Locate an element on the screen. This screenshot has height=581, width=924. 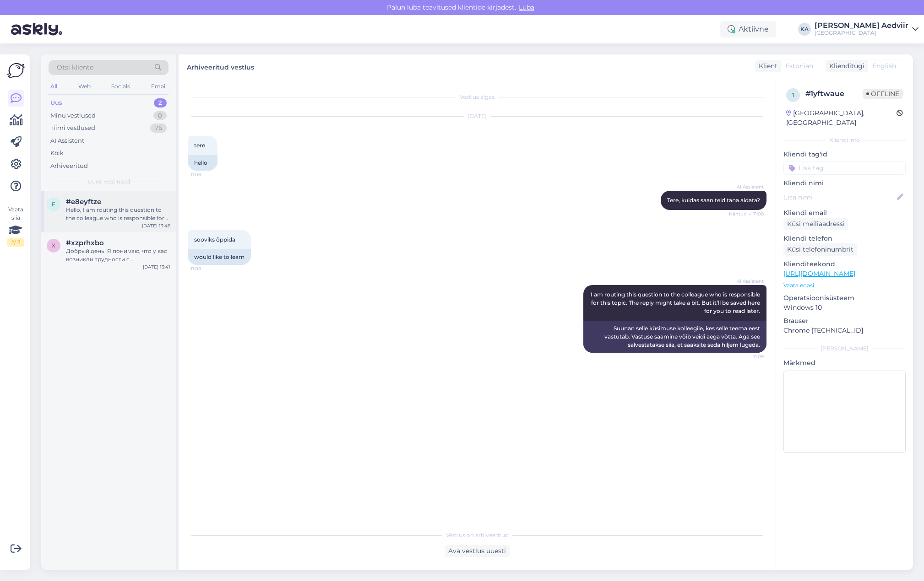
div: would like to learn is located at coordinates (220, 258).